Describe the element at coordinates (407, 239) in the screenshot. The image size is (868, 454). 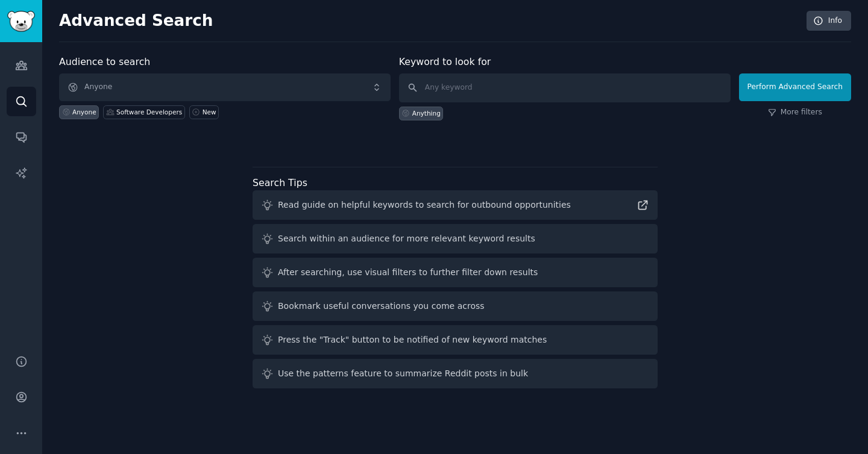
I see `div: Search within an audience for more relevant keyword results` at that location.